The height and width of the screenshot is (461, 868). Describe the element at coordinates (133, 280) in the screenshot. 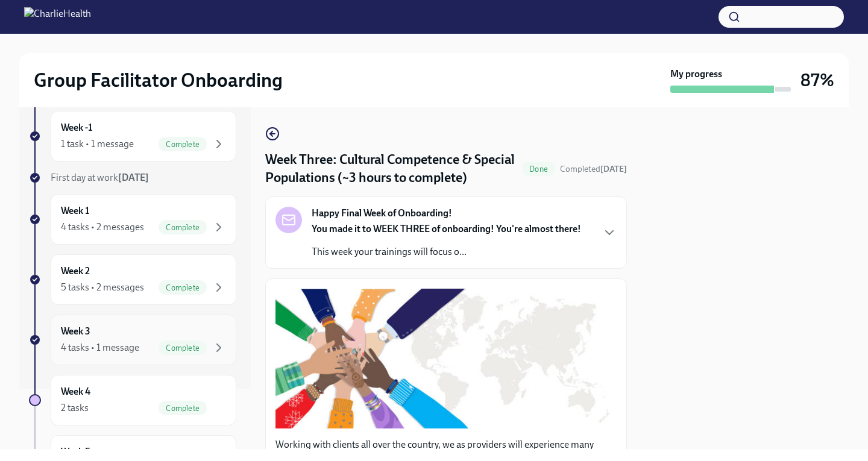

I see `a: Week 25 tasks • 2 messagesComplete` at that location.